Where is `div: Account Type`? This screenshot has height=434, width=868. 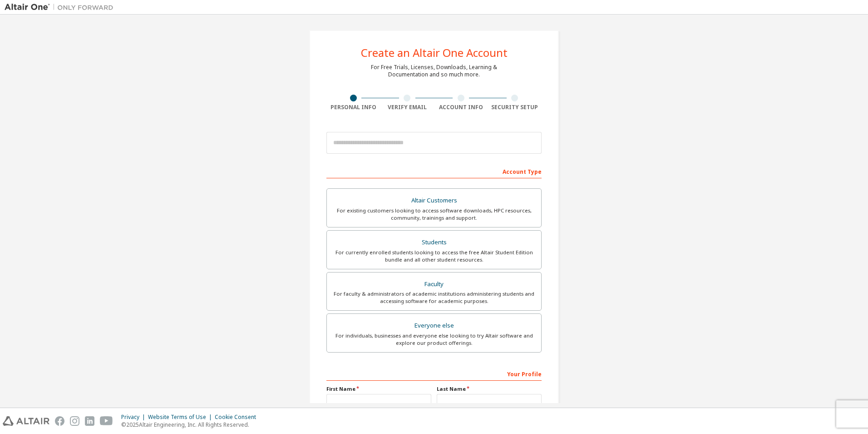
div: Account Type is located at coordinates (434, 171).